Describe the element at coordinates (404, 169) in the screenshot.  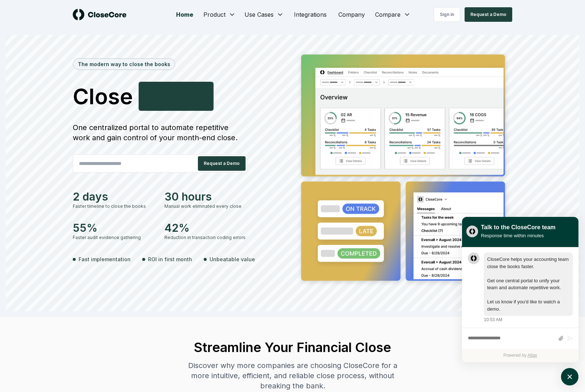
I see `img: Jumbotron` at that location.